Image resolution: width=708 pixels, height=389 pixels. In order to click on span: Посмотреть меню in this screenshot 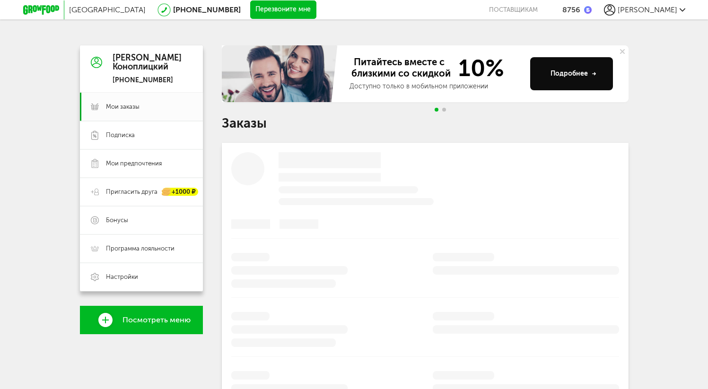, I will do `click(157, 320)`.